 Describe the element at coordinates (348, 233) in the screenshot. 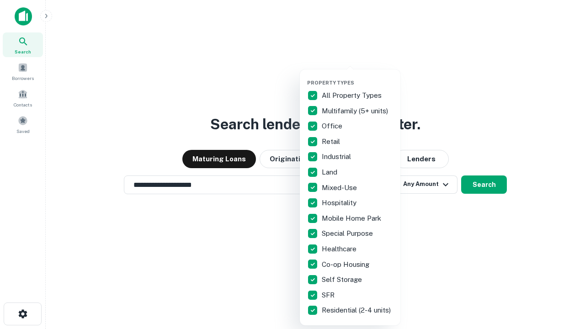

I see `p: Special Purpose` at that location.